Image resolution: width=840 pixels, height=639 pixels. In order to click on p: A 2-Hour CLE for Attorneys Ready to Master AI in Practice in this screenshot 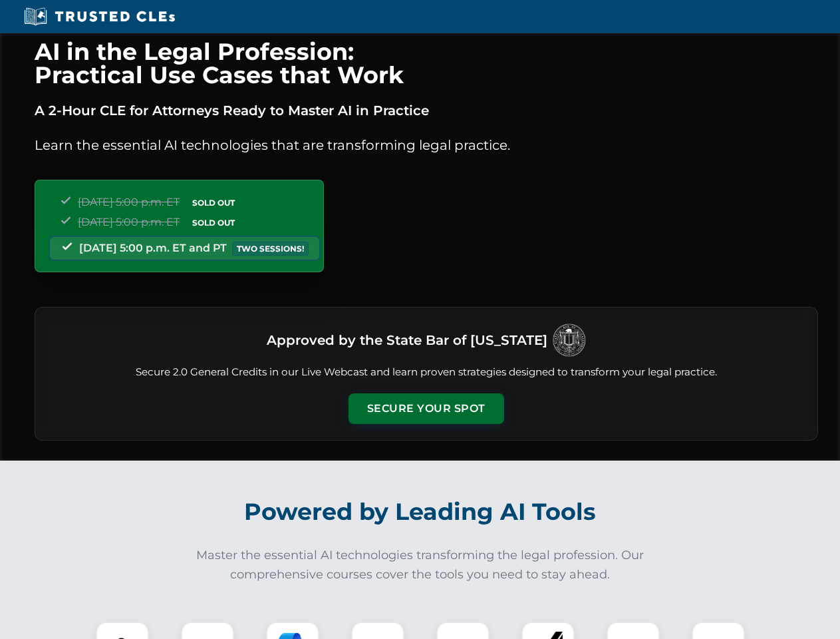, I will do `click(427, 111)`.